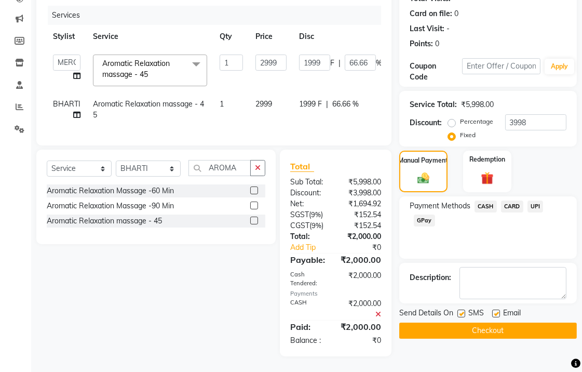 The width and height of the screenshot is (582, 372). Describe the element at coordinates (476, 121) in the screenshot. I see `label: Percentage` at that location.